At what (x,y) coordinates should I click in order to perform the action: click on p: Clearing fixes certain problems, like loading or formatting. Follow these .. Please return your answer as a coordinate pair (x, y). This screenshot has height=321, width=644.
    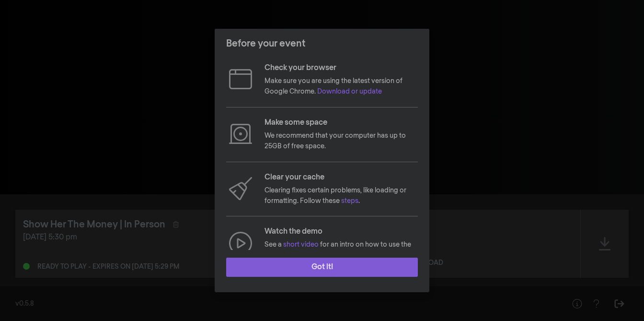
    Looking at the image, I should click on (341, 196).